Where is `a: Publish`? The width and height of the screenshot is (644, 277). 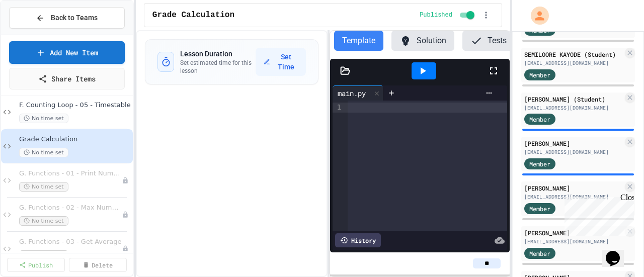
a: Publish is located at coordinates (35, 265).